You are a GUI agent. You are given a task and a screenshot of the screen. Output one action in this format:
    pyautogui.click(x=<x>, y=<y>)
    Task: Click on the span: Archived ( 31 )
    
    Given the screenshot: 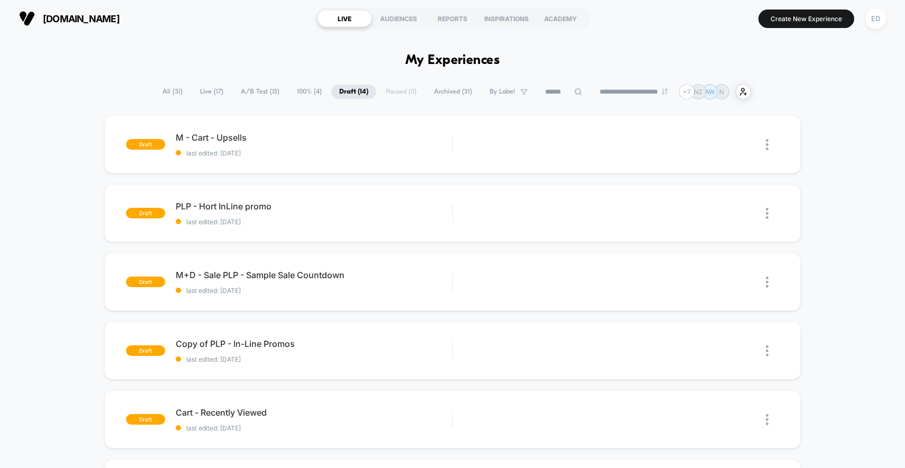 What is the action you would take?
    pyautogui.click(x=453, y=92)
    